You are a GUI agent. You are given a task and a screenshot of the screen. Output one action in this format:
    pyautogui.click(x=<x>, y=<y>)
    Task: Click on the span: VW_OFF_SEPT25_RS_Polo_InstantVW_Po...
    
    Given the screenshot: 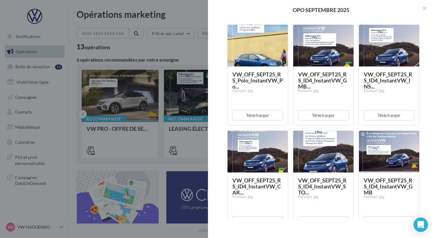 What is the action you would take?
    pyautogui.click(x=258, y=80)
    